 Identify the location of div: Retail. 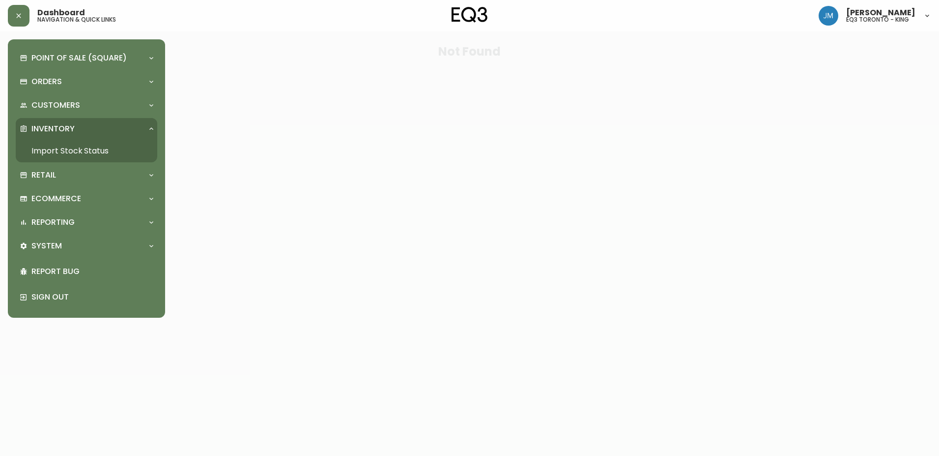
(86, 175).